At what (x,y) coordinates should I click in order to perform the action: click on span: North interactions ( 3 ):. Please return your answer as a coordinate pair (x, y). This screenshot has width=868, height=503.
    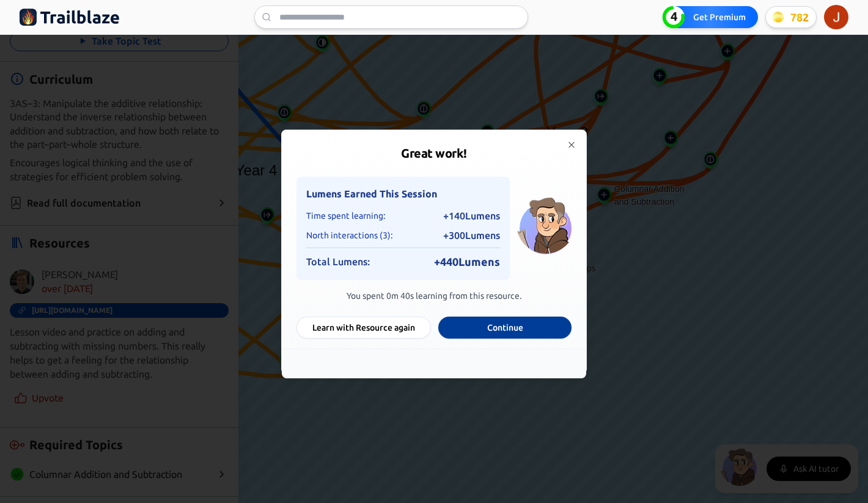
    Looking at the image, I should click on (349, 235).